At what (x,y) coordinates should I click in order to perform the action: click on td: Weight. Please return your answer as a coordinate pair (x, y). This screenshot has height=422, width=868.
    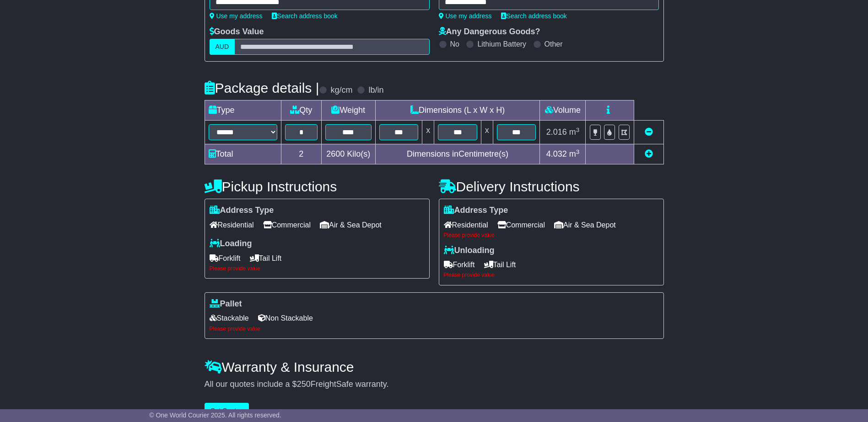
    Looking at the image, I should click on (348, 111).